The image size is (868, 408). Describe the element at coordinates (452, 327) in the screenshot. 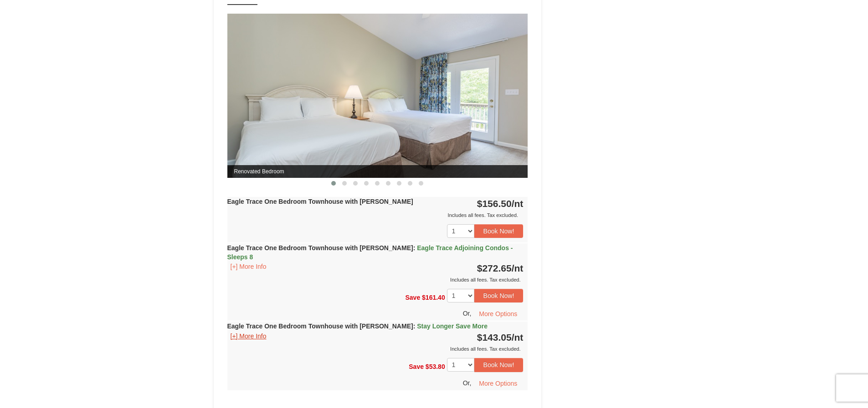

I see `span: Stay Longer Save More` at that location.